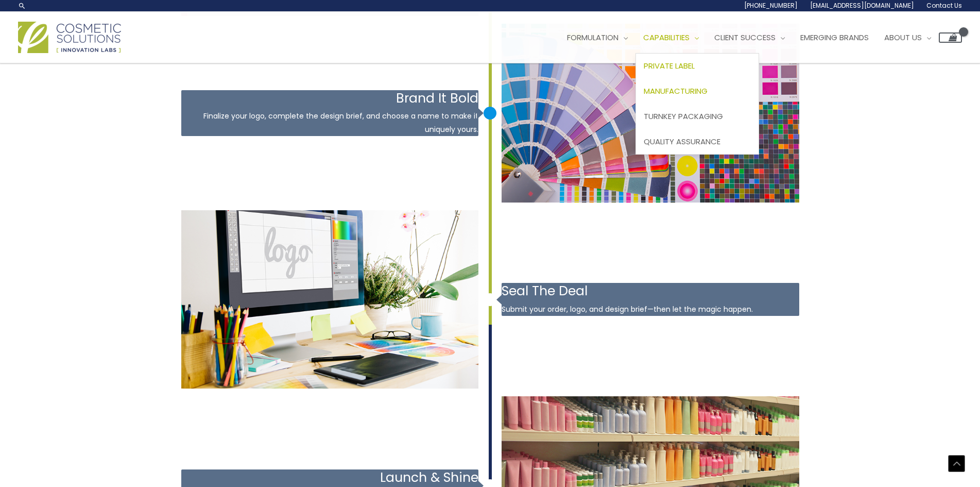 The width and height of the screenshot is (980, 487). What do you see at coordinates (330, 299) in the screenshot?
I see `img: private-label-step-4.png` at bounding box center [330, 299].